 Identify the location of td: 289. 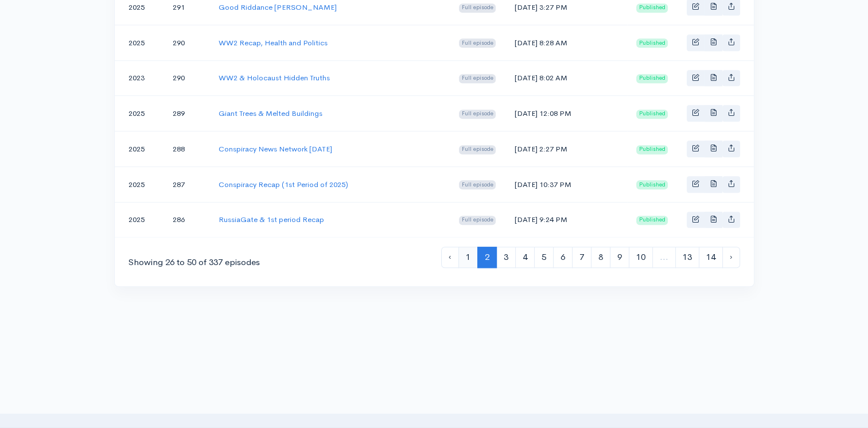
(187, 114).